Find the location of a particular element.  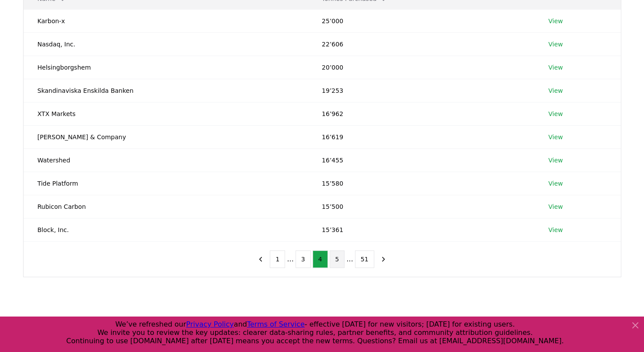

button: 4 is located at coordinates (320, 259).